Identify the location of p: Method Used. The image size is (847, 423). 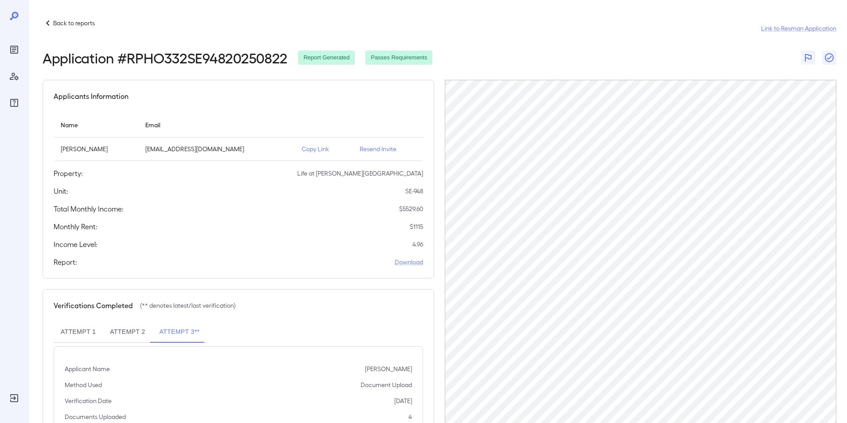
(83, 385).